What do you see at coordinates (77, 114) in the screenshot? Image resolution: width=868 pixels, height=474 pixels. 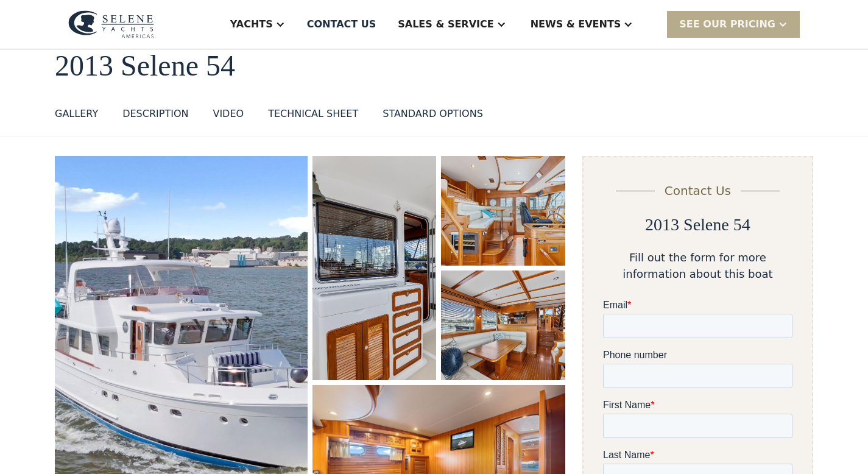 I see `div: GALLERY` at bounding box center [77, 114].